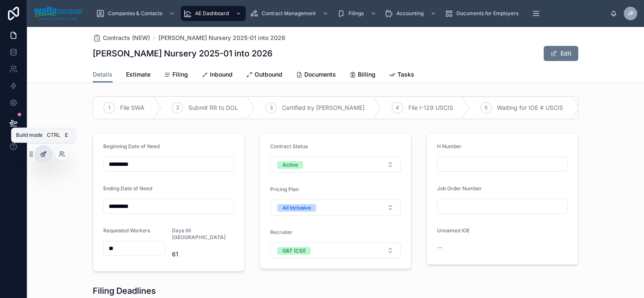  What do you see at coordinates (264, 75) in the screenshot?
I see `a: Outbound` at bounding box center [264, 75].